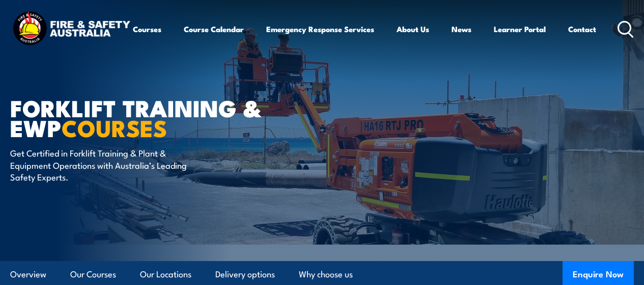  Describe the element at coordinates (413, 29) in the screenshot. I see `a: About Us` at that location.